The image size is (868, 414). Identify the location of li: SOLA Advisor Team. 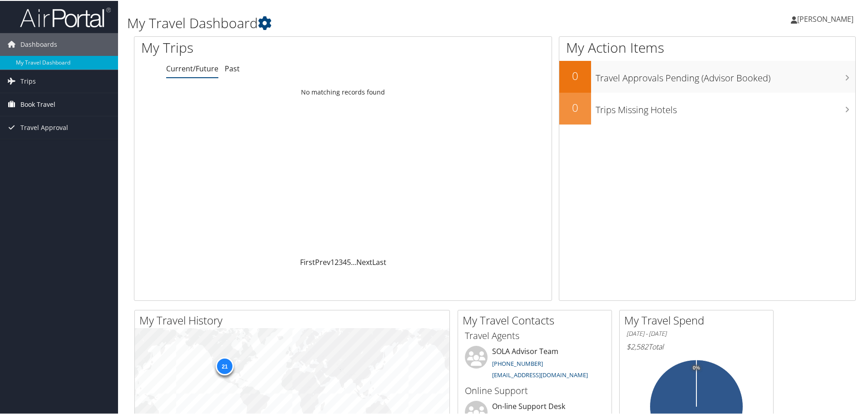
(535, 363).